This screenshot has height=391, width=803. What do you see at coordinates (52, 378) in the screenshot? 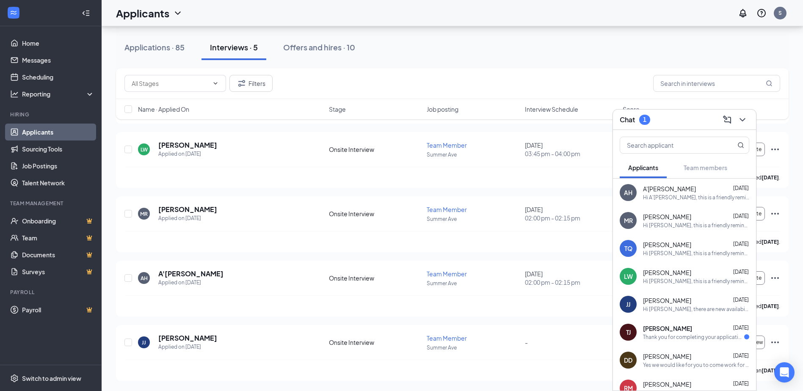
I see `div: Switch to admin view` at bounding box center [52, 378].